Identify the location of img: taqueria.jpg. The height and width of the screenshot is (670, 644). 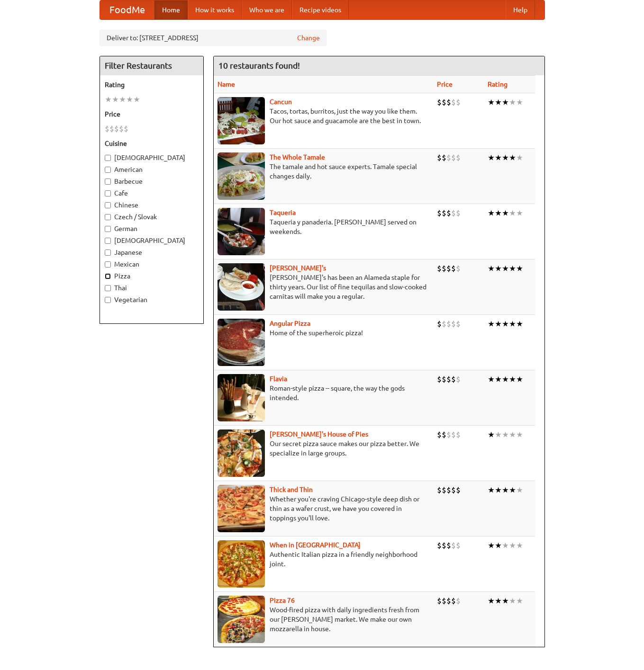
(241, 232).